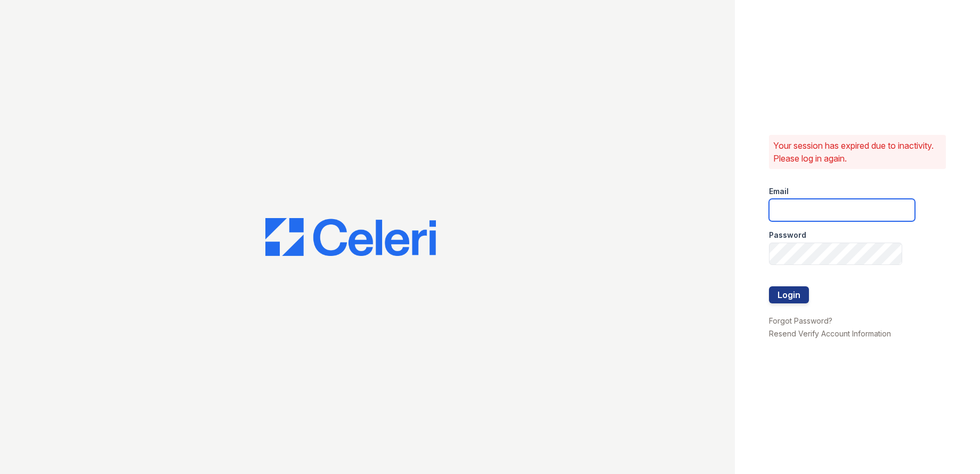  I want to click on a: Forgot Password?, so click(801, 320).